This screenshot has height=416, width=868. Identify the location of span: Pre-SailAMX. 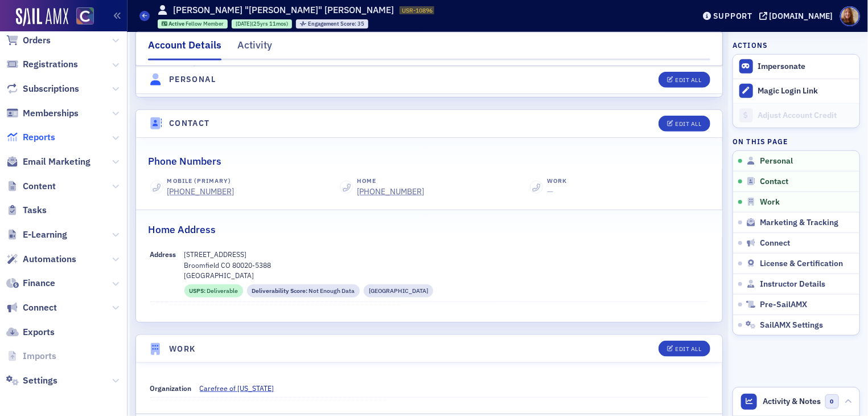
(783, 305).